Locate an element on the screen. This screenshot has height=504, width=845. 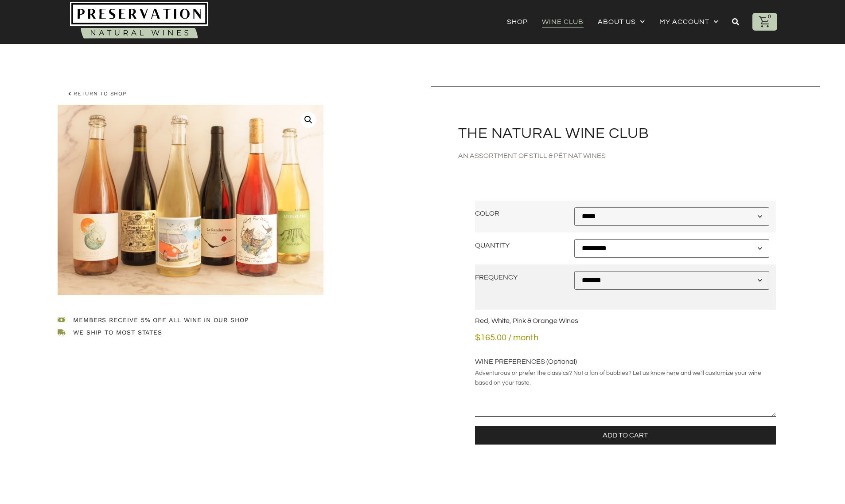
label: Quantity is located at coordinates (492, 245).